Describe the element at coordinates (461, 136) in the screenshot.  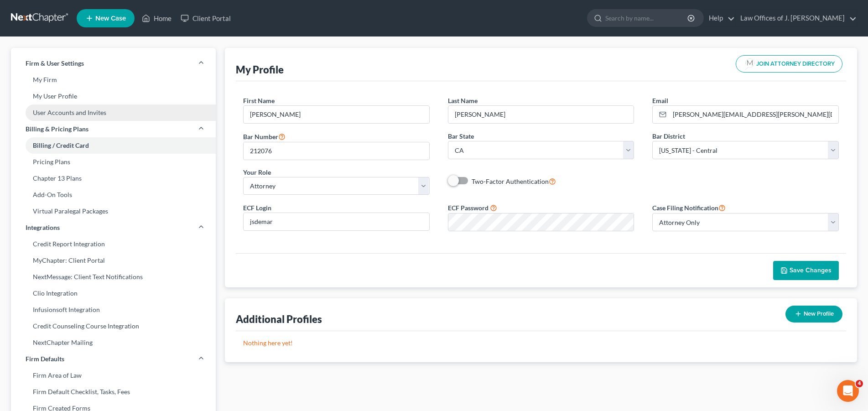
I see `label: Bar State` at that location.